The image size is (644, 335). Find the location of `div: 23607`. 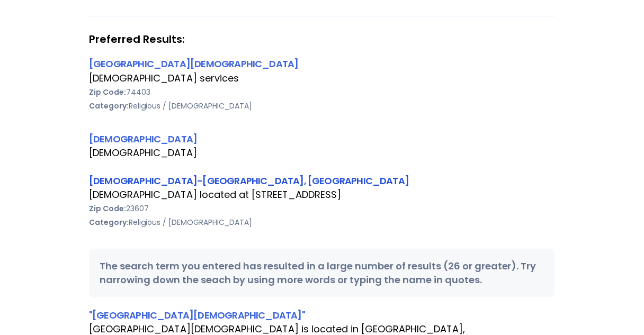

div: 23607 is located at coordinates (322, 208).